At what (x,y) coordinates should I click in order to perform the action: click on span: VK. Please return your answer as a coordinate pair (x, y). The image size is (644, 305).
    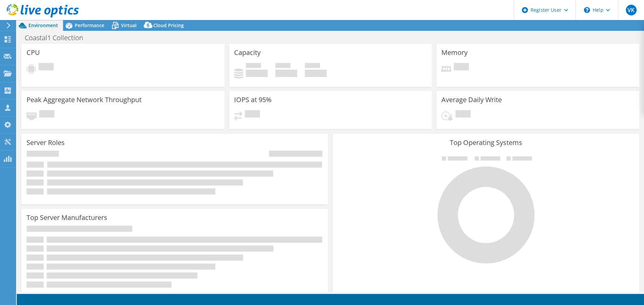
    Looking at the image, I should click on (631, 10).